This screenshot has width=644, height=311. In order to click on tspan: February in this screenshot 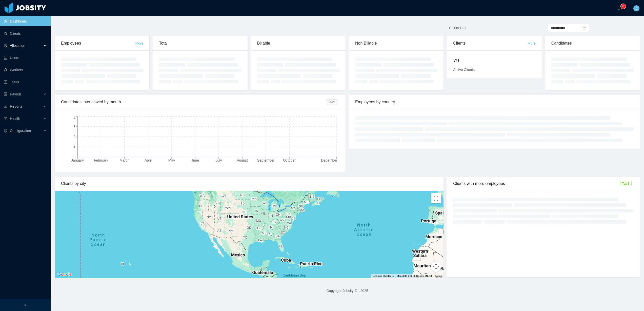, I will do `click(101, 160)`.